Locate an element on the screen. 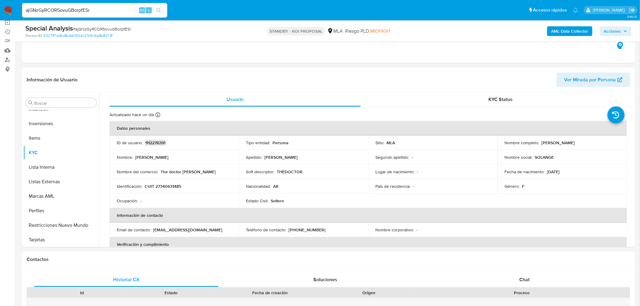 Image resolution: width=640 pixels, height=306 pixels. p: Teléfono de contacto : is located at coordinates (266, 230).